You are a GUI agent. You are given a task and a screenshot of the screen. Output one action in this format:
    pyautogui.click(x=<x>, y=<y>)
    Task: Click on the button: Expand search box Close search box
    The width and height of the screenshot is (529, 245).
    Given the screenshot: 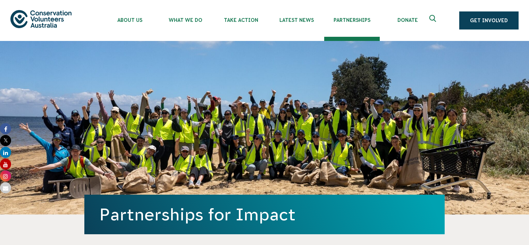 What is the action you would take?
    pyautogui.click(x=434, y=20)
    